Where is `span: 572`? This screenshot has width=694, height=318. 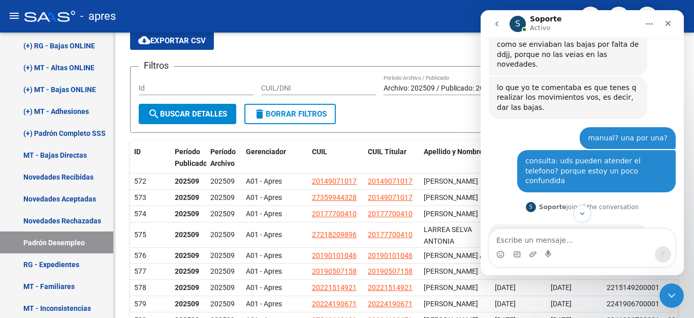
span: 572 is located at coordinates (140, 181).